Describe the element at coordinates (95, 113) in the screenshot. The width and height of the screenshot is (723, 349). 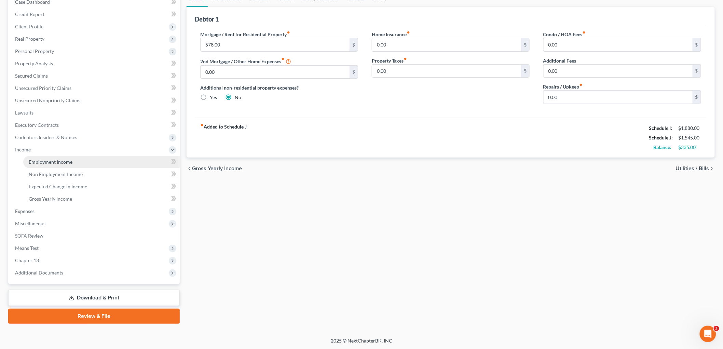
I see `a: Lawsuits` at that location.